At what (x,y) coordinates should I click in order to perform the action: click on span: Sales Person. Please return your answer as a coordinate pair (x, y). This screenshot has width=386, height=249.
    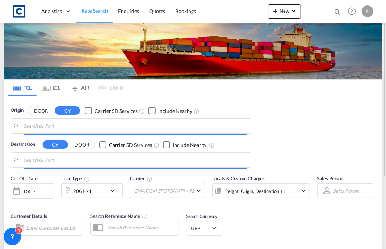
    Looking at the image, I should click on (330, 179).